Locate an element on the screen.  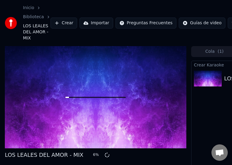
div: 6 % is located at coordinates (98, 155).